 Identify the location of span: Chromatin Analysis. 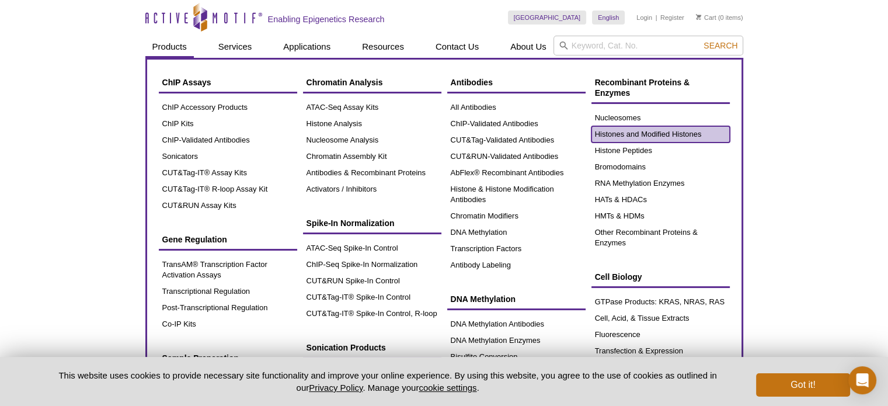
(345, 82).